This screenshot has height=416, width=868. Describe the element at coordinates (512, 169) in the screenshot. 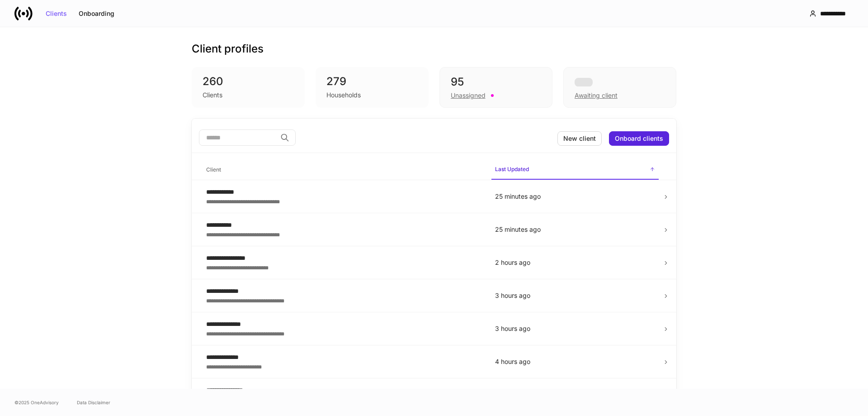

I see `h6: Last Updated` at that location.